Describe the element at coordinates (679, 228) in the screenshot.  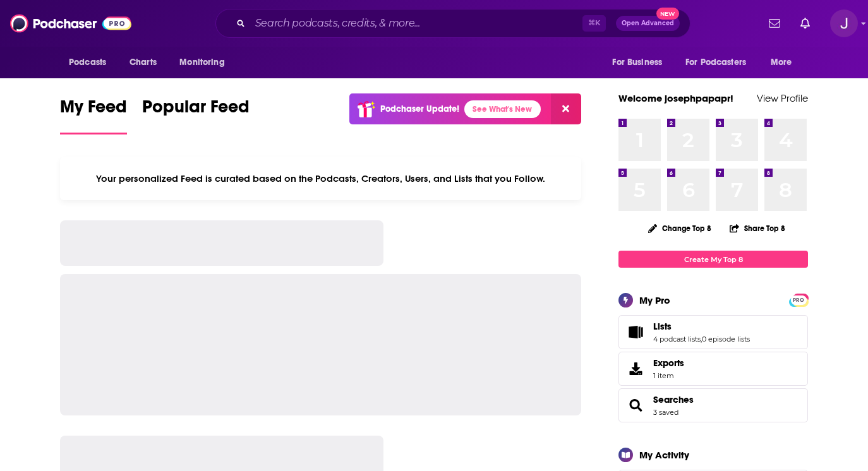
I see `button: Change Top 8` at that location.